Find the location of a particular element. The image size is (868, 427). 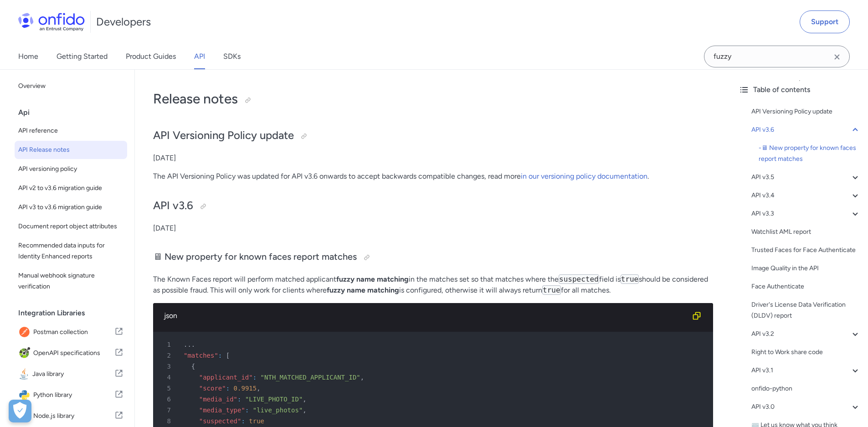

a: API v3.3 is located at coordinates (806, 214).